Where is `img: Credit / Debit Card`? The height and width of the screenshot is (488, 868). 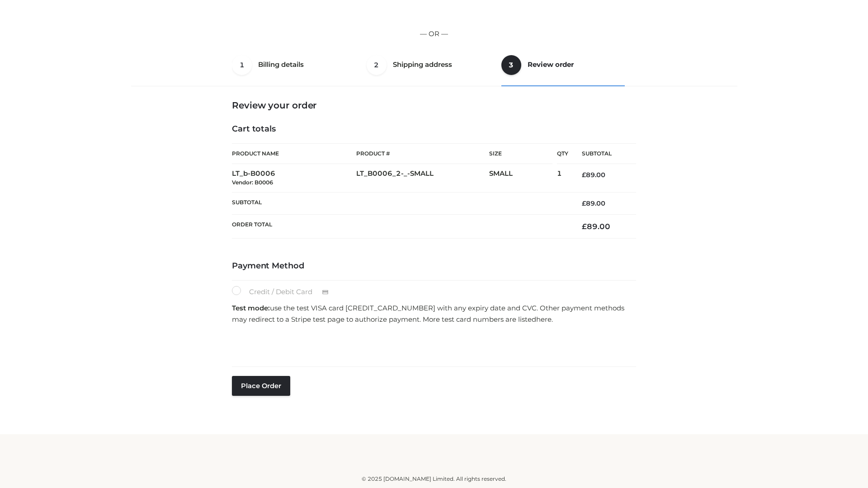
img: Credit / Debit Card is located at coordinates (325, 292).